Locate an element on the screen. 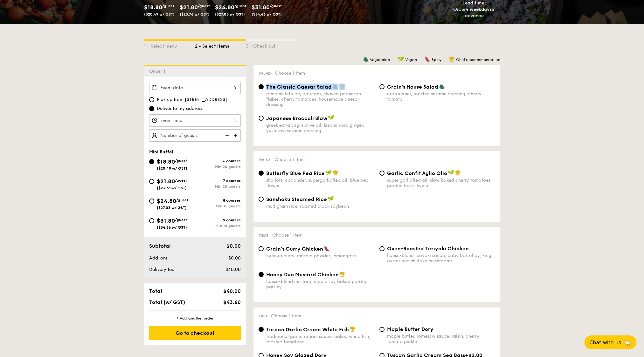 This screenshot has height=357, width=644. input: Butterfly Blue Pea Riceshallots, coriander, supergarlicfied oil, blue pea flower is located at coordinates (261, 173).